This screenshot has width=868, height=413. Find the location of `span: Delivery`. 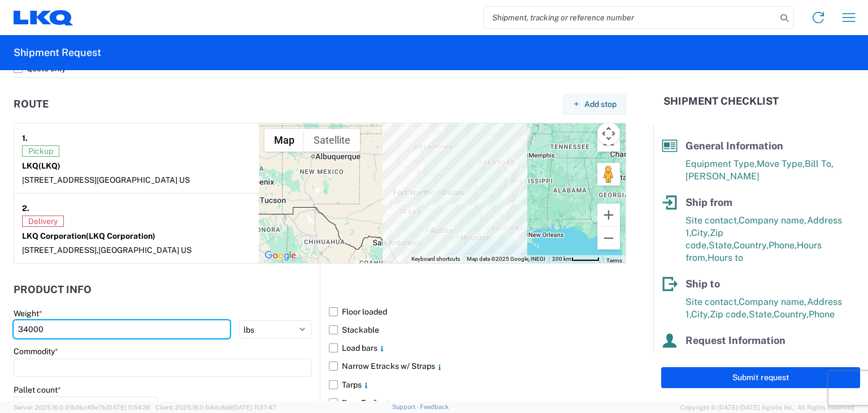

span: Delivery is located at coordinates (43, 221).